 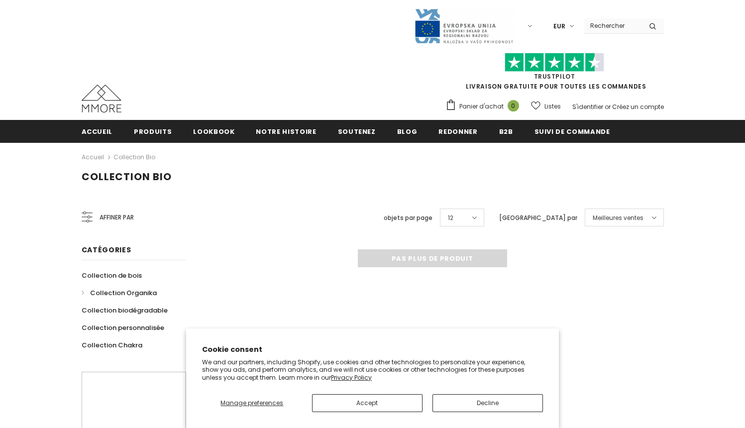 What do you see at coordinates (112, 275) in the screenshot?
I see `a: Collection de bois` at bounding box center [112, 275].